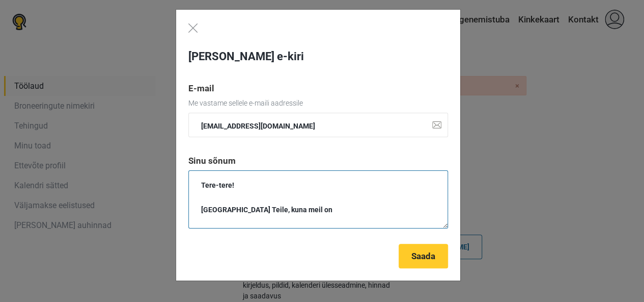  What do you see at coordinates (212, 161) in the screenshot?
I see `label: Sinu sõnum` at bounding box center [212, 161].